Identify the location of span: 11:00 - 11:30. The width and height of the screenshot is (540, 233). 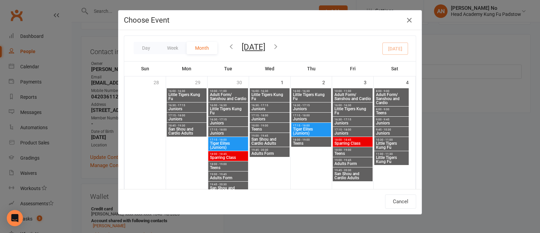
(392, 154).